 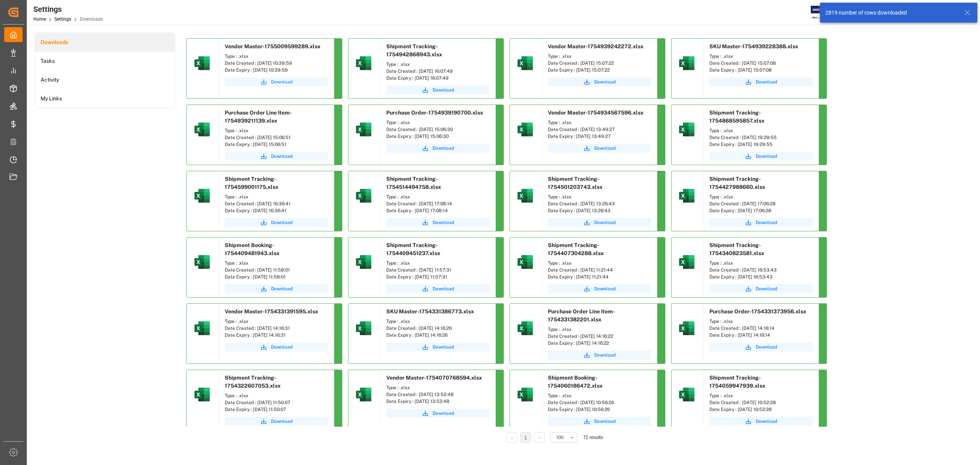 What do you see at coordinates (252, 249) in the screenshot?
I see `span: Shipment Booking-1754409481943.xlsx` at bounding box center [252, 249].